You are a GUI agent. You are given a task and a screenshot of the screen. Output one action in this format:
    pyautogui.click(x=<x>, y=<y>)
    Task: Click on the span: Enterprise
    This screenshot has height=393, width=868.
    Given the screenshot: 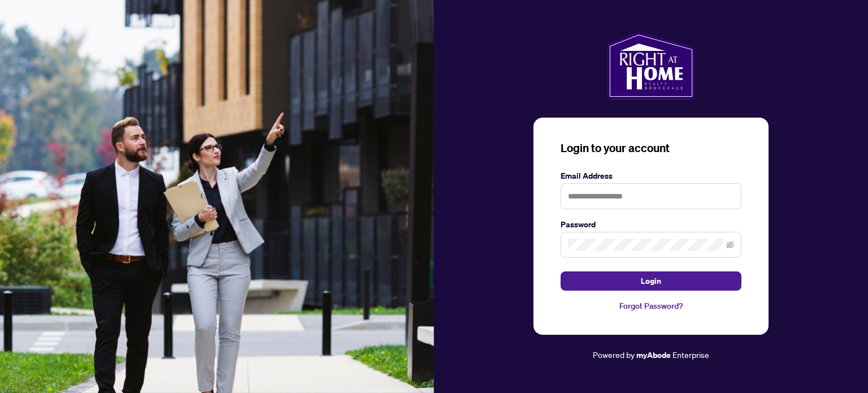 What is the action you would take?
    pyautogui.click(x=690, y=354)
    